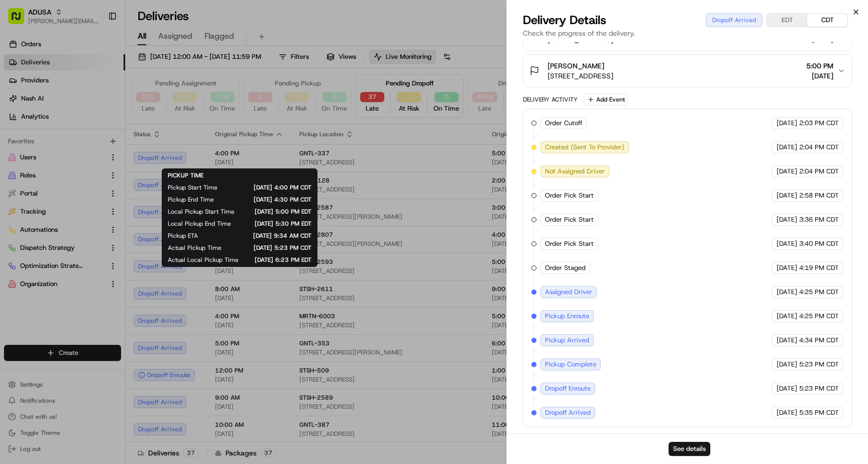  Describe the element at coordinates (567, 316) in the screenshot. I see `span: Pickup Enroute` at that location.